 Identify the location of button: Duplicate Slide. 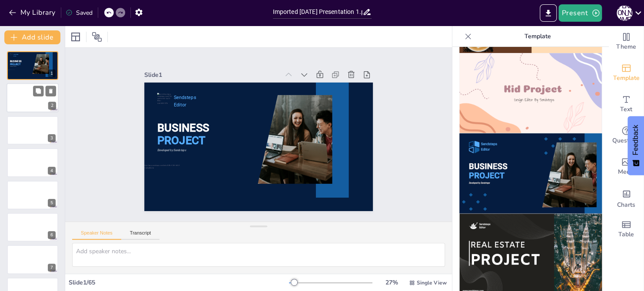
(38, 91).